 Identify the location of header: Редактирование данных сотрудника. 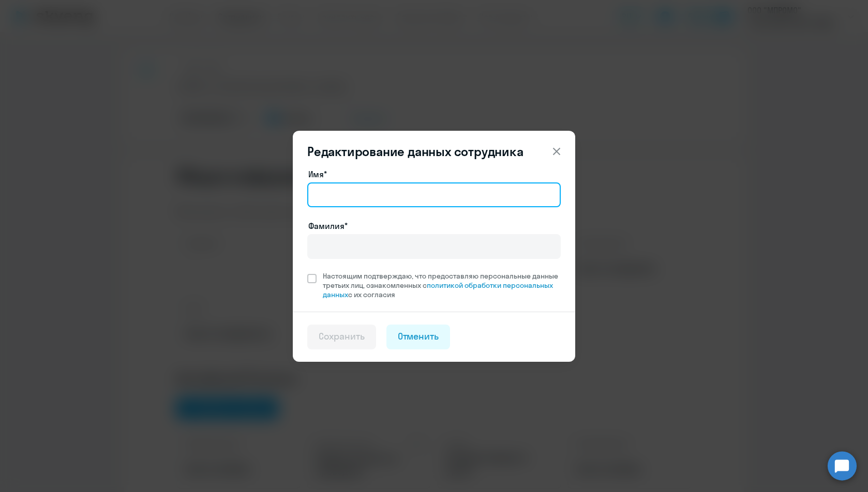
(434, 151).